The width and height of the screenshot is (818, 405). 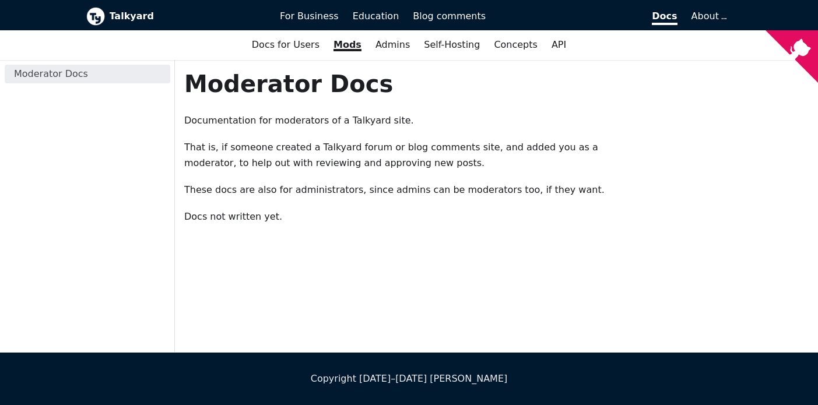 What do you see at coordinates (187, 16) in the screenshot?
I see `b: Talkyard` at bounding box center [187, 16].